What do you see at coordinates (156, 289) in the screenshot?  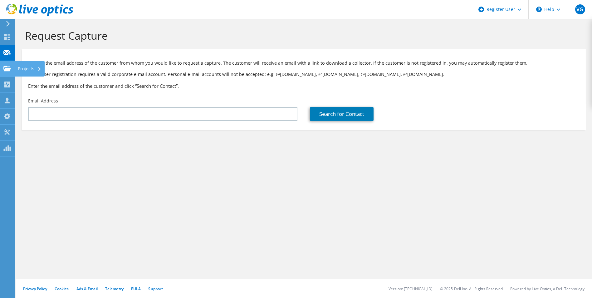 I see `a: Support` at bounding box center [156, 289].